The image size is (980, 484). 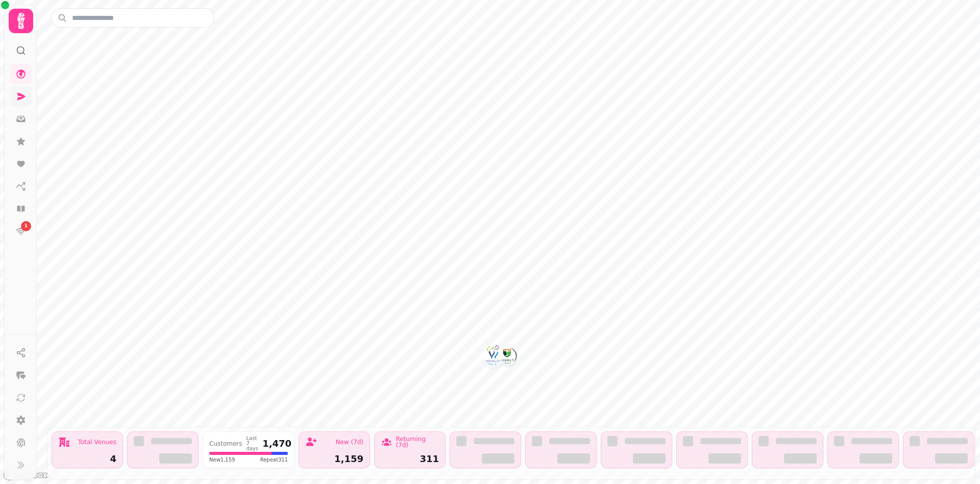 I want to click on div: New (7d), so click(x=349, y=442).